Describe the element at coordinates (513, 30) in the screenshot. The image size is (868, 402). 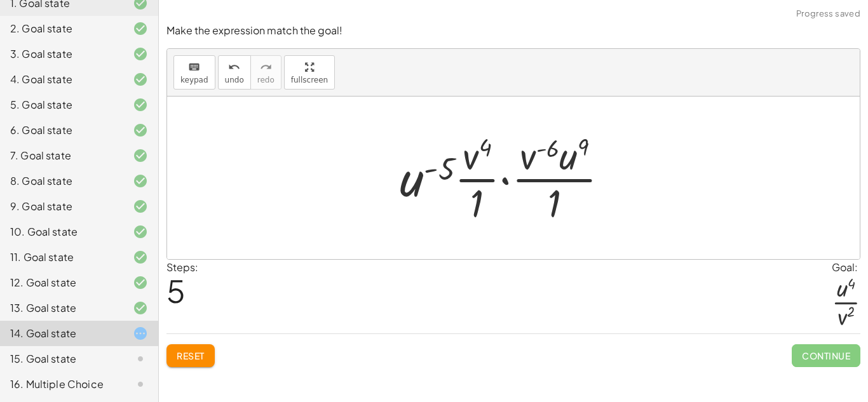
I see `p: Make the expression match the goal!` at that location.